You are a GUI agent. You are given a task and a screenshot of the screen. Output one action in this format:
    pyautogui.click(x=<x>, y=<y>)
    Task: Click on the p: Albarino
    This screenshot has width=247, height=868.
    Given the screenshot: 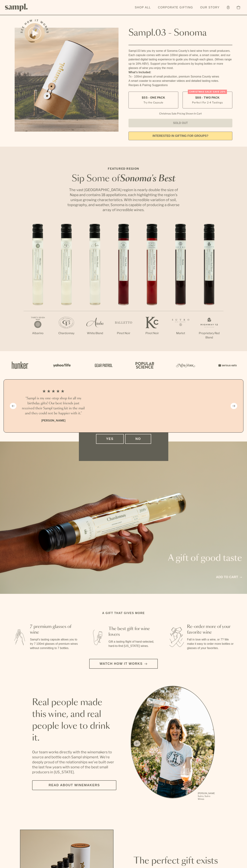 What is the action you would take?
    pyautogui.click(x=38, y=333)
    